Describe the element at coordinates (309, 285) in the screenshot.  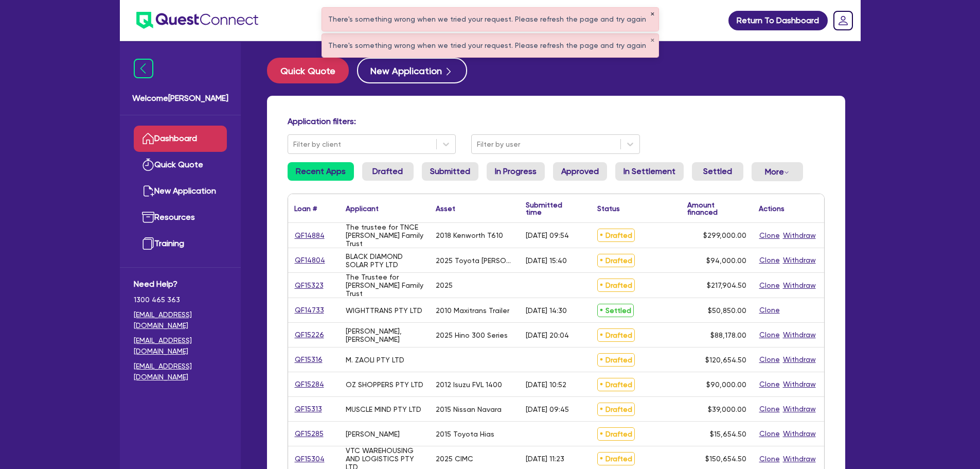
I see `a: QF15323` at that location.